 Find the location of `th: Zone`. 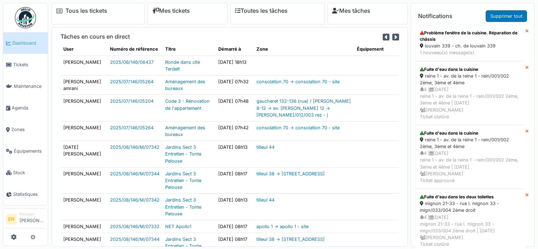

th: Zone is located at coordinates (304, 49).